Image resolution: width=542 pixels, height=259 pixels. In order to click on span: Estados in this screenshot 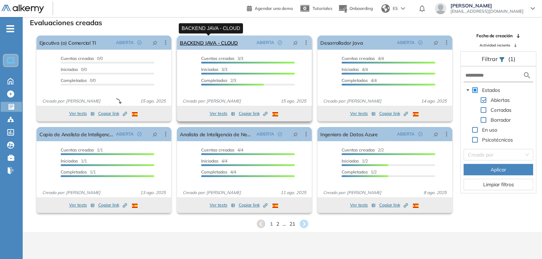, I will do `click(491, 90)`.